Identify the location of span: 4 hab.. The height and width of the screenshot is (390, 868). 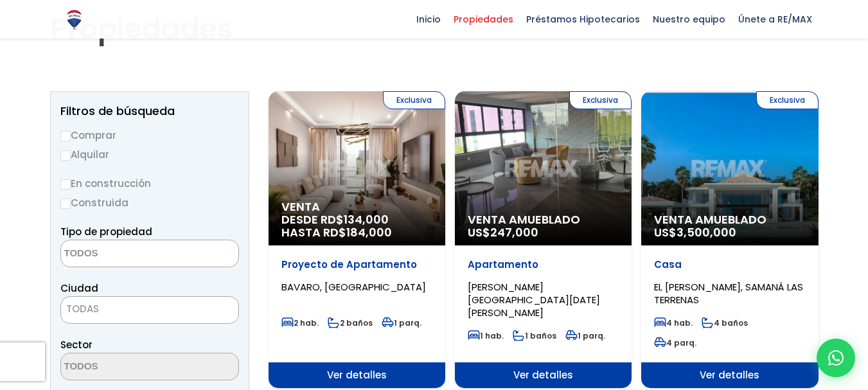
(673, 323).